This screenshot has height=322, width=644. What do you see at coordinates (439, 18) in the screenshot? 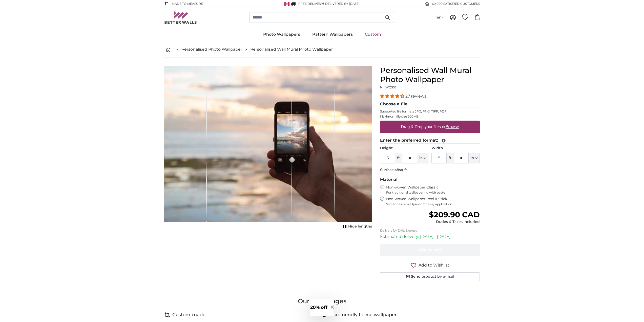
I see `button: (en)` at bounding box center [439, 18].